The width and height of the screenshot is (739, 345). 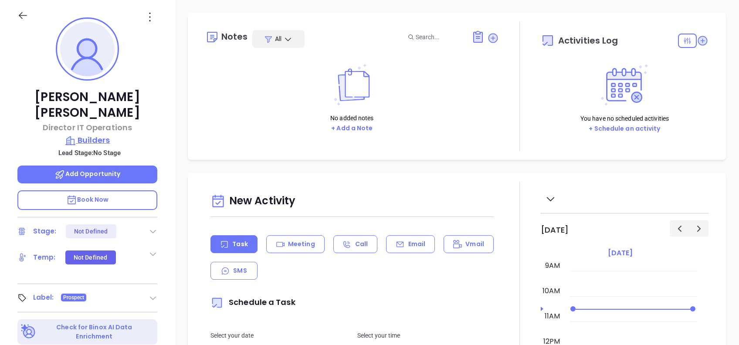 I want to click on p: Builders, so click(x=87, y=140).